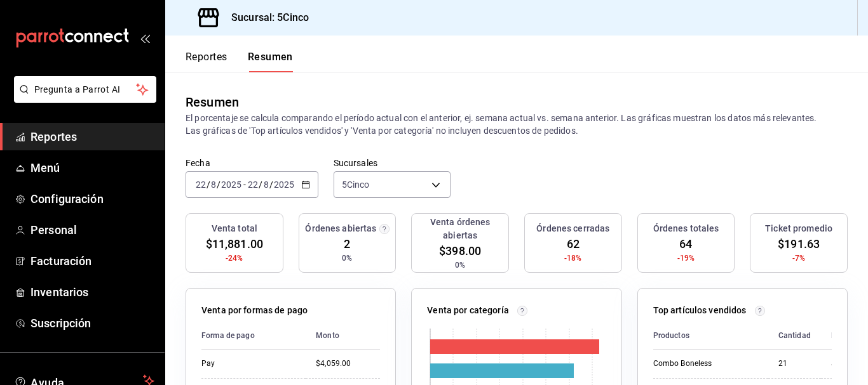 The image size is (868, 385). Describe the element at coordinates (794, 336) in the screenshot. I see `th: Cantidad` at that location.